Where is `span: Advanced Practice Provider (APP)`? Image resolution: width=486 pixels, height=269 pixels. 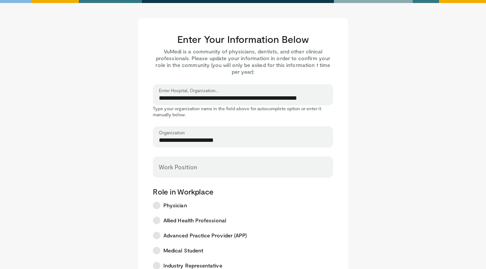 span: Advanced Practice Provider (APP) is located at coordinates (205, 235).